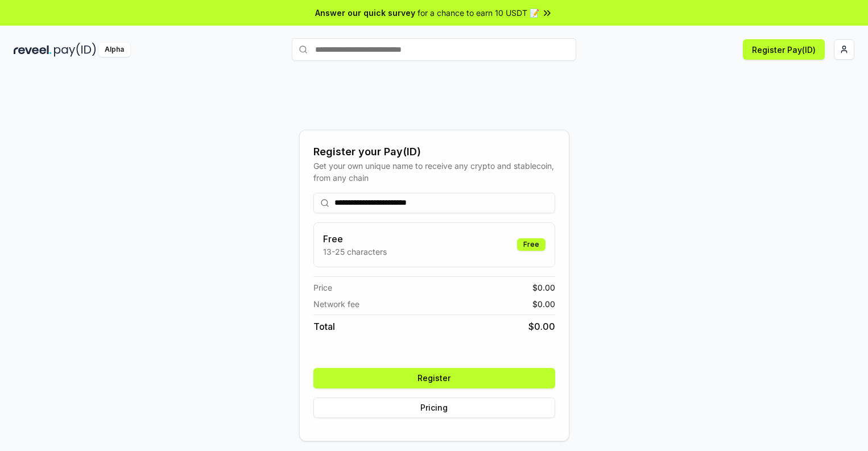 The width and height of the screenshot is (868, 451). Describe the element at coordinates (434, 172) in the screenshot. I see `div: Get your own unique name to receive any crypto and stablecoin, from any chain` at that location.